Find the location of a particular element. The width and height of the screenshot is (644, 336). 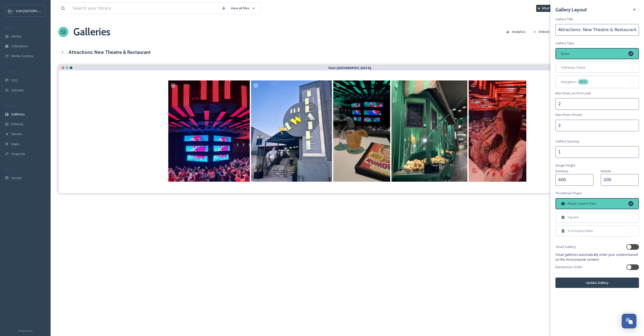

button: Open Chat is located at coordinates (629, 321).